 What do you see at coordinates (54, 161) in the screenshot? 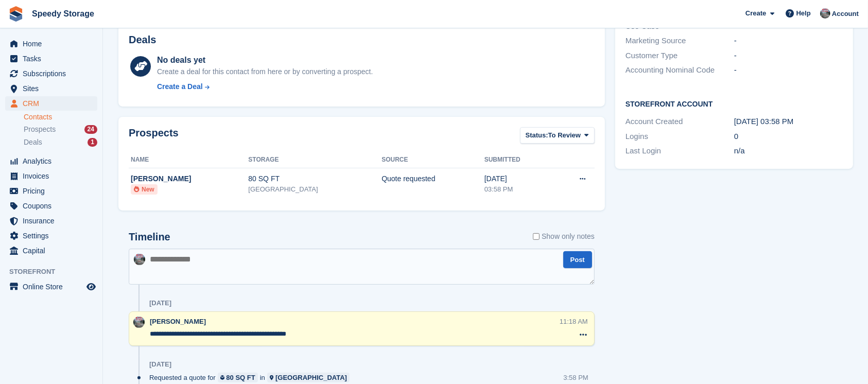
I see `span: Analytics` at bounding box center [54, 161].